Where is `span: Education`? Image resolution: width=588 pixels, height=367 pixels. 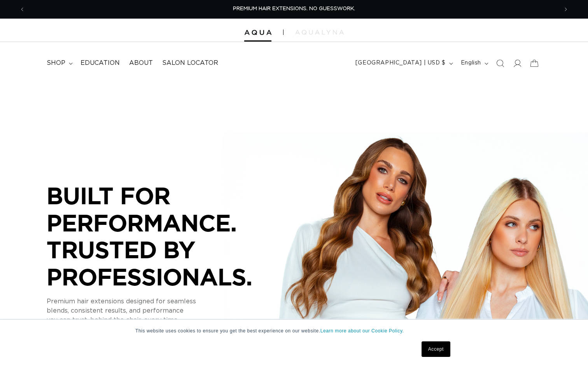 span: Education is located at coordinates (100, 63).